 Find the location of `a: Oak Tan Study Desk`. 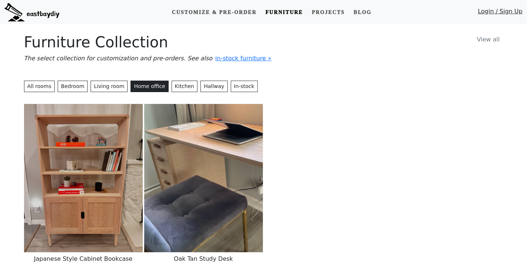

a: Oak Tan Study Desk is located at coordinates (203, 177).